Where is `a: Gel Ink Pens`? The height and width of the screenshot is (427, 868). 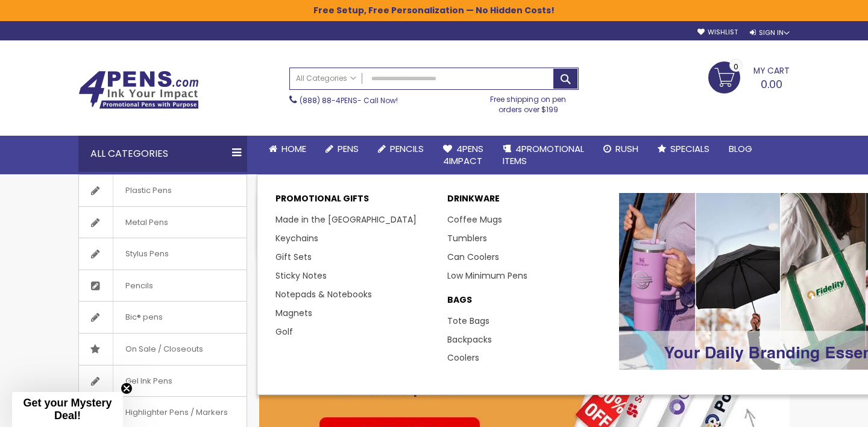
a: Gel Ink Pens is located at coordinates (163, 381).